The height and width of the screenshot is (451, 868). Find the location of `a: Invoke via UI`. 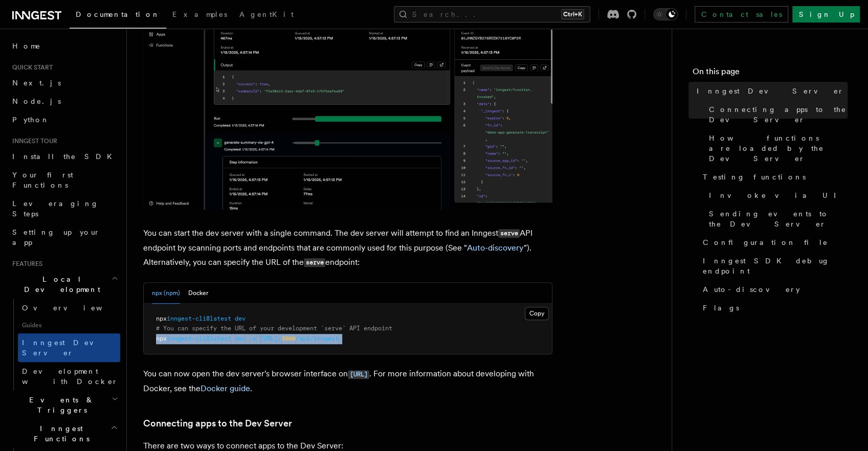

a: Invoke via UI is located at coordinates (776, 195).